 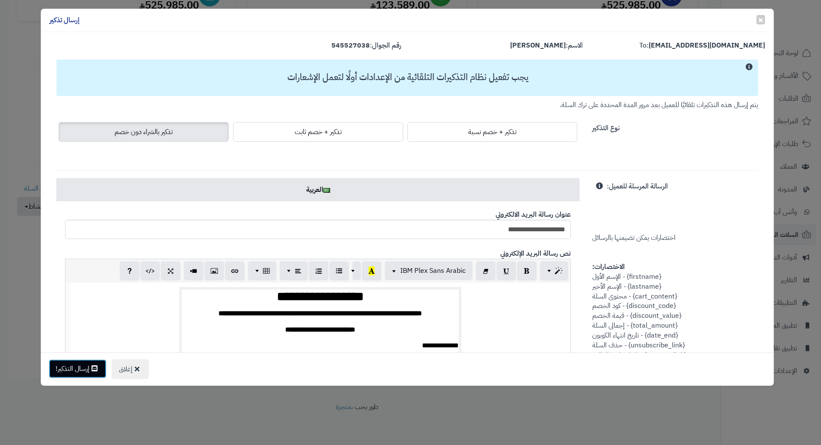 I want to click on span: تذكير بالشراء دون خصم, so click(x=144, y=132).